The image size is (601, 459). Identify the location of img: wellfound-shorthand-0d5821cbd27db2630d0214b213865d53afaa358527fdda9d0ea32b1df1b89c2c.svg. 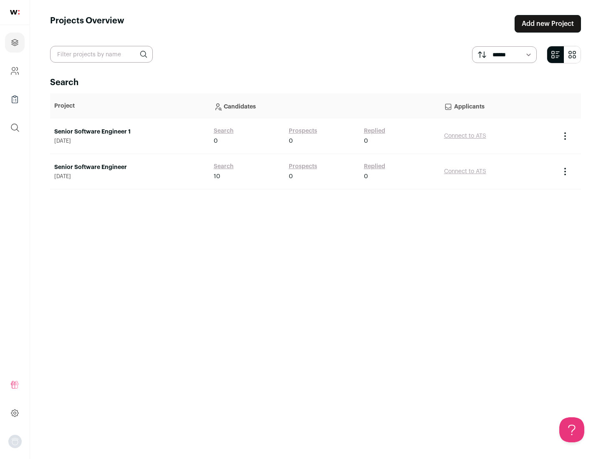
(15, 12).